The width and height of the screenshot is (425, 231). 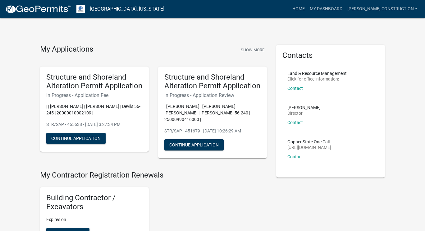 What do you see at coordinates (66, 49) in the screenshot?
I see `h4: My Applications` at bounding box center [66, 49].